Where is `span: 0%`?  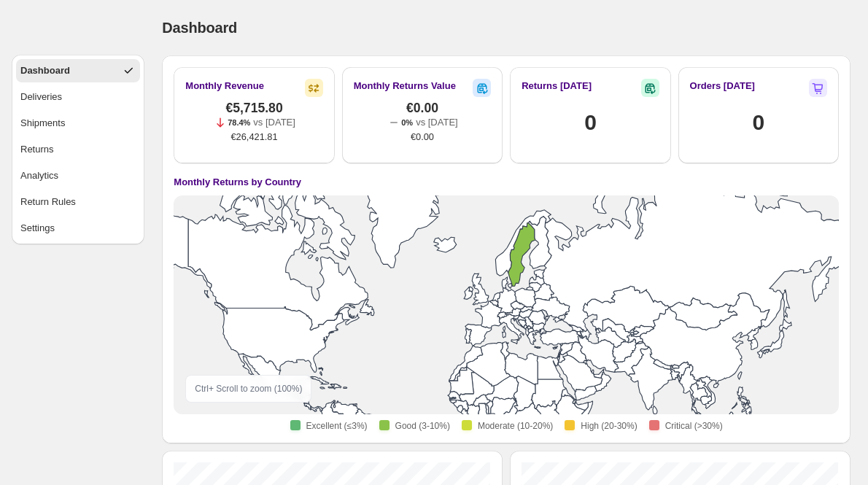 span: 0% is located at coordinates (407, 123).